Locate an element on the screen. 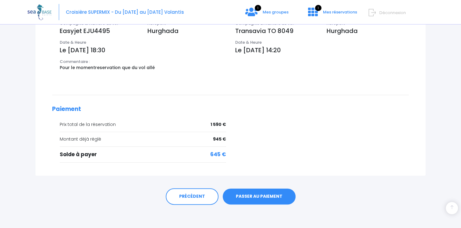 The width and height of the screenshot is (461, 228). div: Montant déjà réglé is located at coordinates (143, 139).